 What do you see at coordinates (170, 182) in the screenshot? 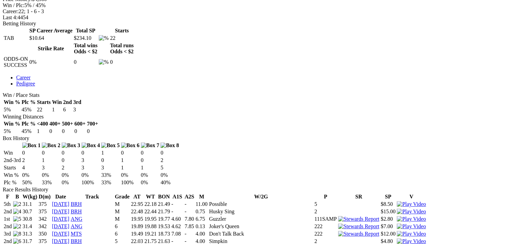
I see `td: 40%` at bounding box center [170, 182].